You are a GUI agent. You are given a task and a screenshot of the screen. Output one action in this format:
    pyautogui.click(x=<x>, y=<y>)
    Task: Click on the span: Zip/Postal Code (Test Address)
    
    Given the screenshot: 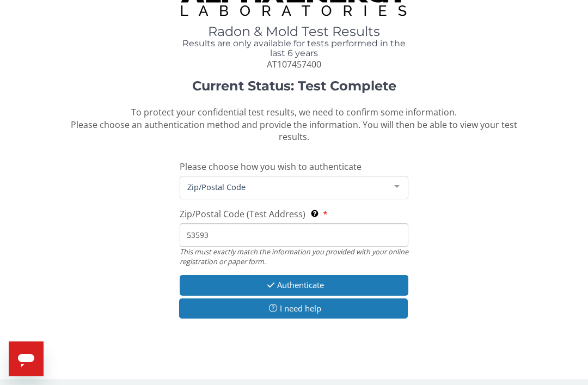 What is the action you would take?
    pyautogui.click(x=242, y=215)
    